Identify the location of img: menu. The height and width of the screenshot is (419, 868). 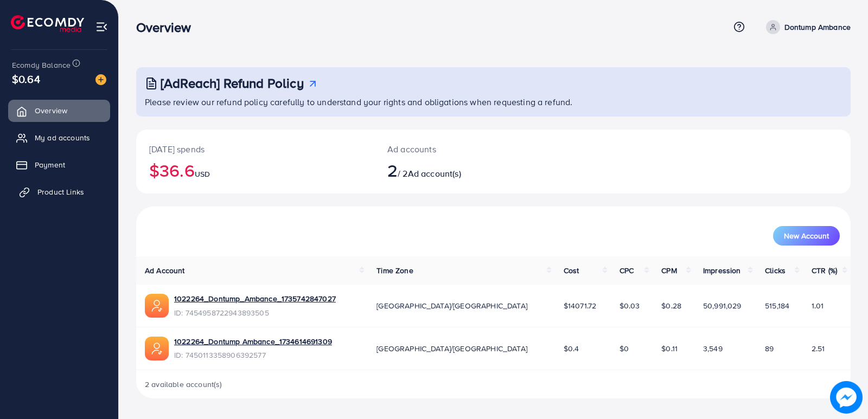
(102, 27).